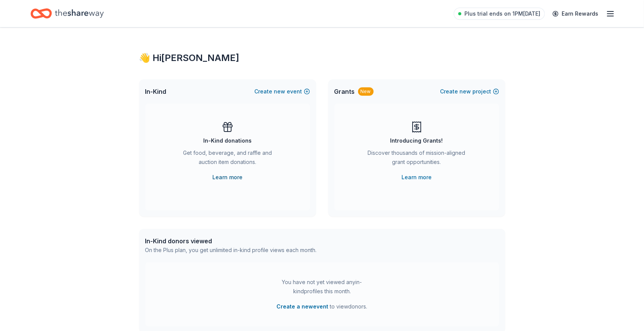 Image resolution: width=644 pixels, height=331 pixels. What do you see at coordinates (231, 241) in the screenshot?
I see `div: In-Kind donors viewed` at bounding box center [231, 241].